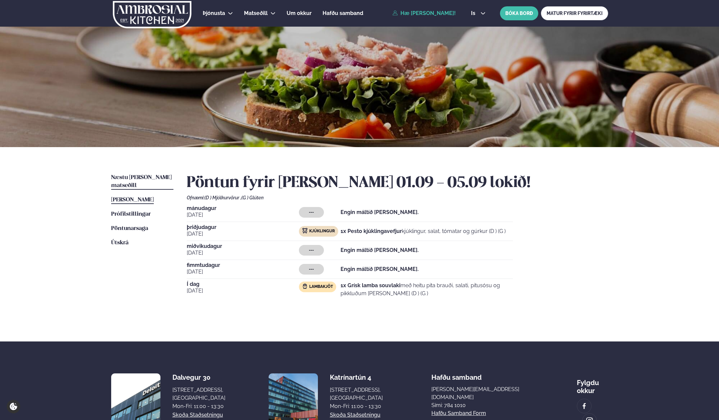 The height and width of the screenshot is (420, 719). What do you see at coordinates (321, 287) in the screenshot?
I see `span: Lambakjöt` at bounding box center [321, 287].